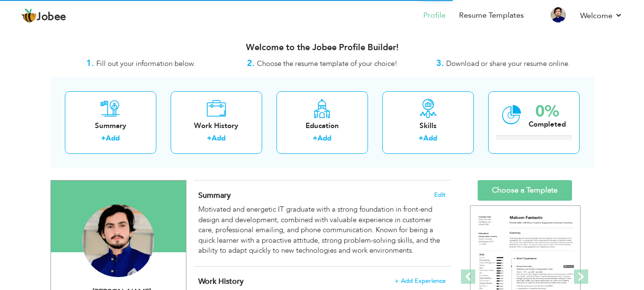  What do you see at coordinates (435, 15) in the screenshot?
I see `a: Profile` at bounding box center [435, 15].